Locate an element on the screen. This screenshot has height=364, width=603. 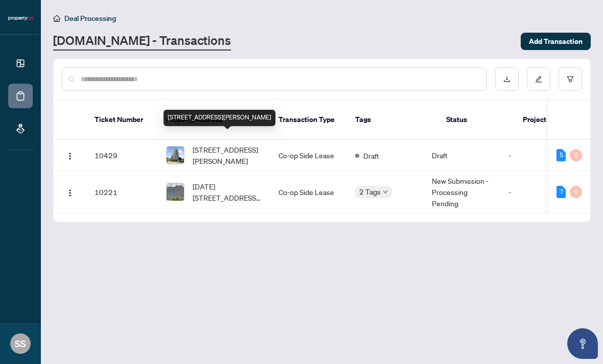
button: Add Transaction is located at coordinates (555, 41).